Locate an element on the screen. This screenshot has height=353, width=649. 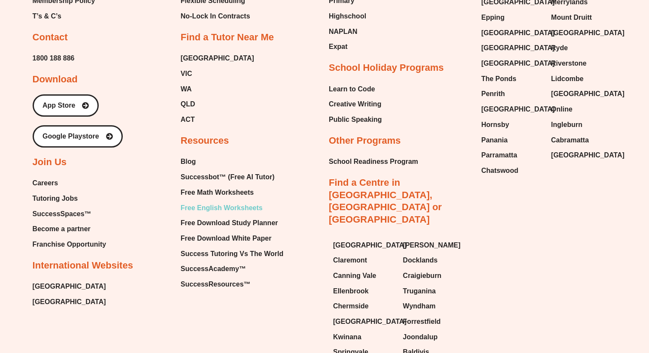
a: Truganina is located at coordinates (434, 292).